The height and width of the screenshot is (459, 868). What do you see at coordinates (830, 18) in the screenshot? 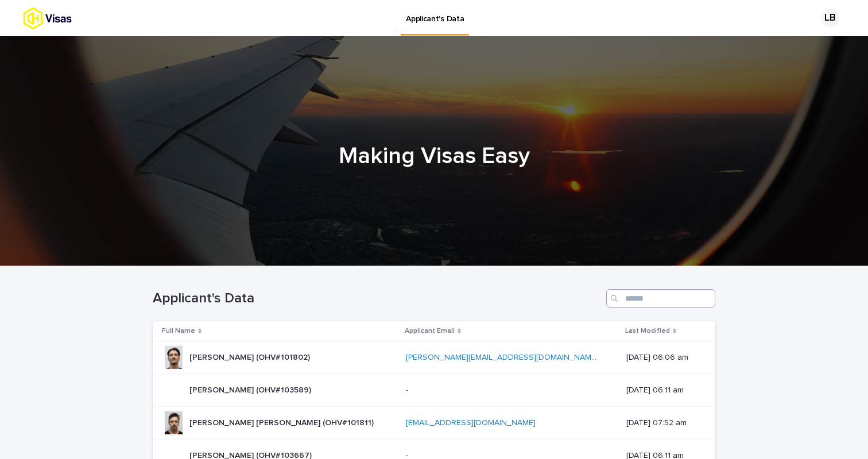
I see `div: LB` at bounding box center [830, 18].